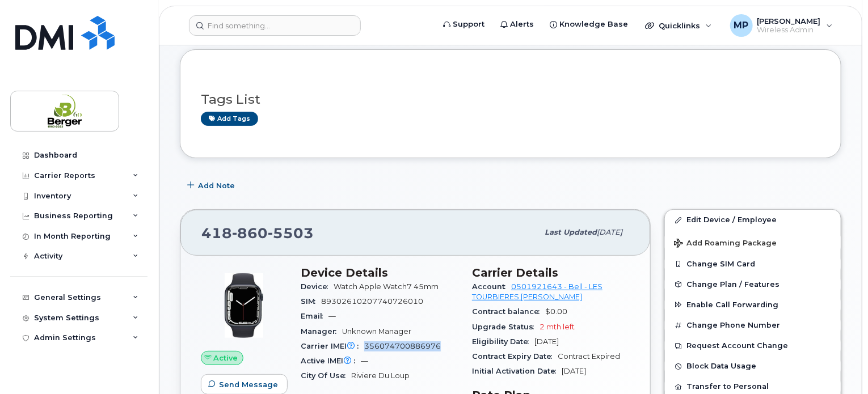 The height and width of the screenshot is (394, 868). What do you see at coordinates (517, 24) in the screenshot?
I see `a: Alerts` at bounding box center [517, 24].